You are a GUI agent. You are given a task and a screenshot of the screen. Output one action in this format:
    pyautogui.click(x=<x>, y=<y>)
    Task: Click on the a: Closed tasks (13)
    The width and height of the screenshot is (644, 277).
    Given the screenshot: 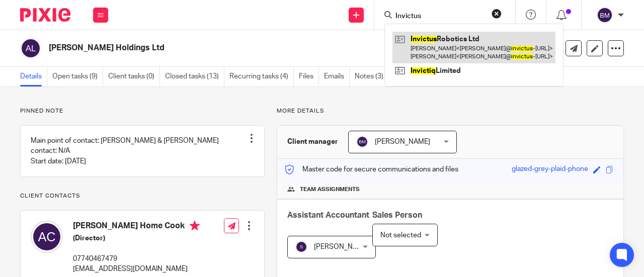 What is the action you would take?
    pyautogui.click(x=195, y=77)
    